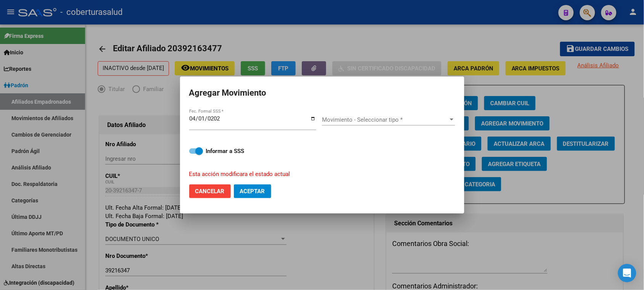  I want to click on strong: Informar a SSS, so click(225, 151).